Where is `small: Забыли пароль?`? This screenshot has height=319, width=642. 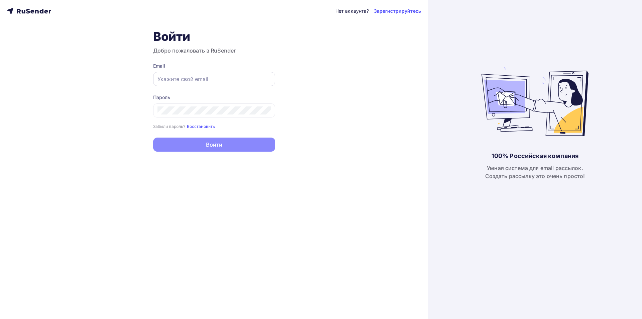
small: Забыли пароль? is located at coordinates (169, 126).